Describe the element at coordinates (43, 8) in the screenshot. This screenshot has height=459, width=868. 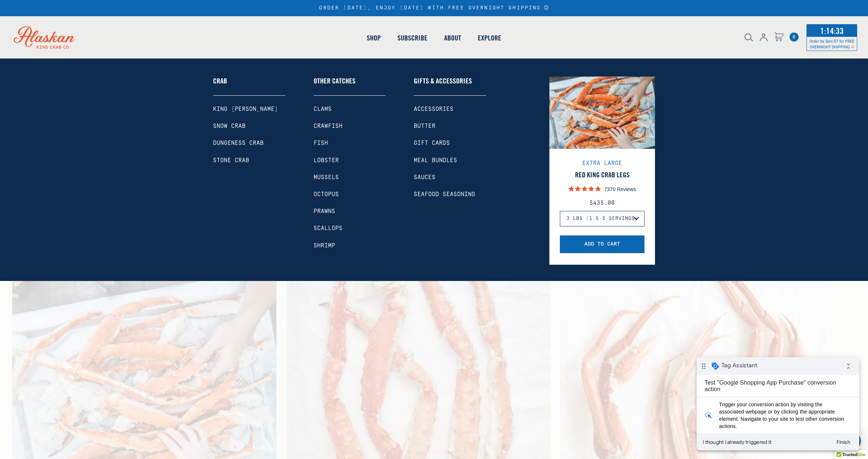
I see `span: Tag Assistant` at that location.